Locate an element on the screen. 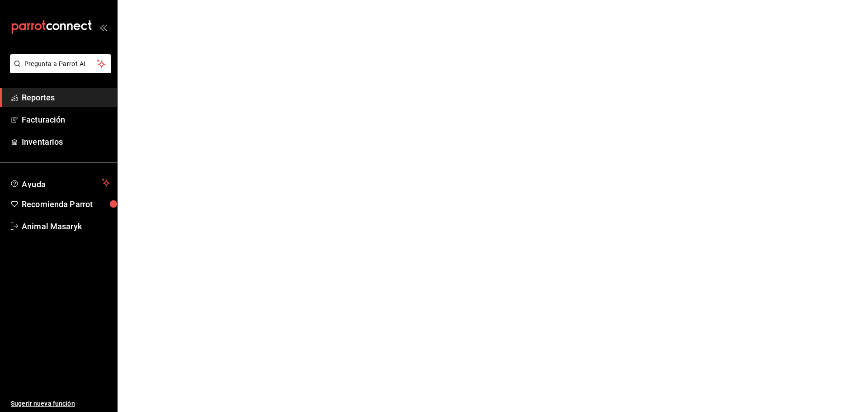 The height and width of the screenshot is (412, 868). button: open_drawer_menu is located at coordinates (103, 27).